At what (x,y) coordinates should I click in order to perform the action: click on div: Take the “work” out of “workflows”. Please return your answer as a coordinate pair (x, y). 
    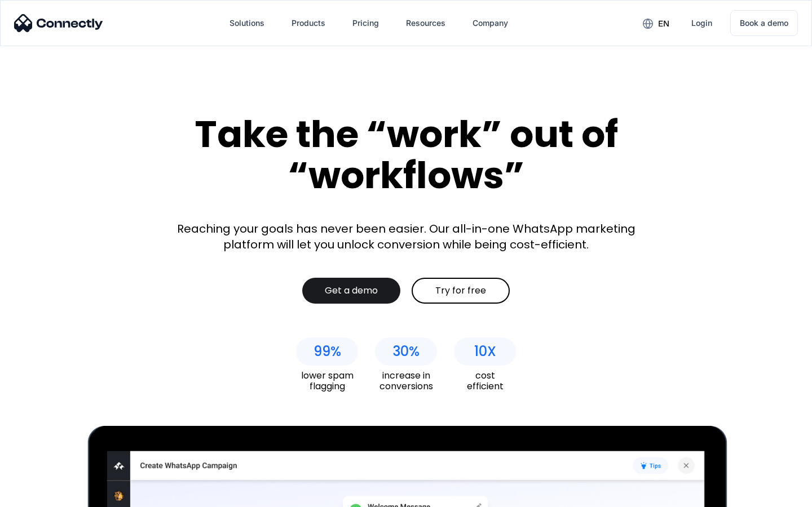
    Looking at the image, I should click on (406, 154).